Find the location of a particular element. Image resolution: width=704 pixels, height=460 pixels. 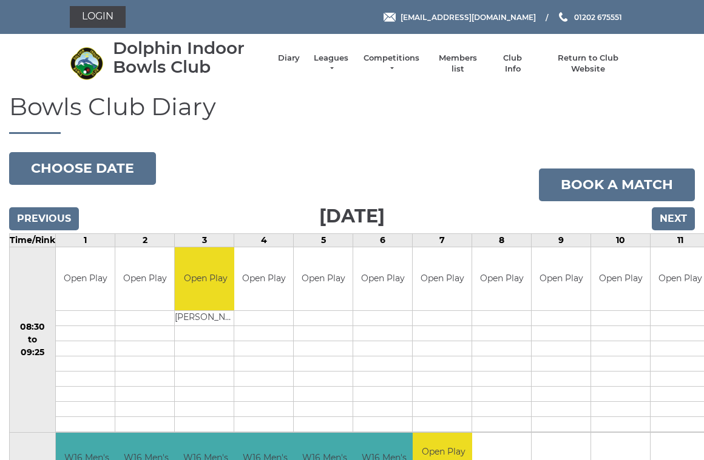

td: 4 is located at coordinates (264, 240).